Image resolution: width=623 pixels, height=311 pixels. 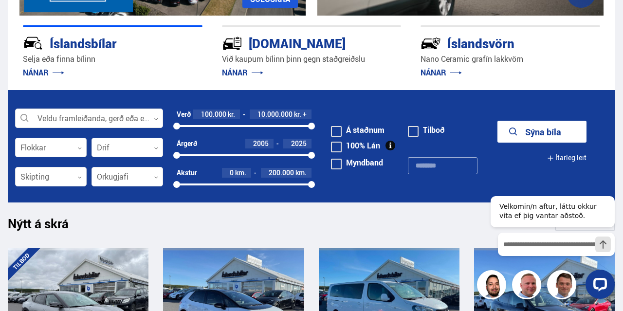 I want to click on button: Opna LiveChat spjallviðmót, so click(x=117, y=106).